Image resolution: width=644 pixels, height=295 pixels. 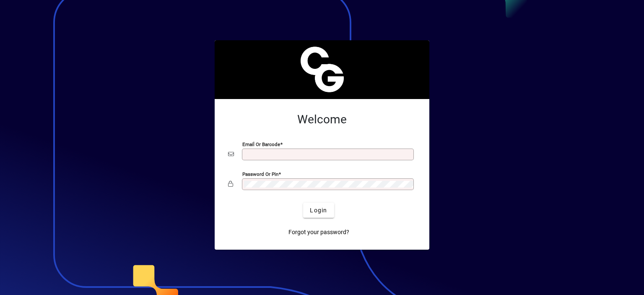 What do you see at coordinates (261, 174) in the screenshot?
I see `mat-label: Password or Pin` at bounding box center [261, 174].